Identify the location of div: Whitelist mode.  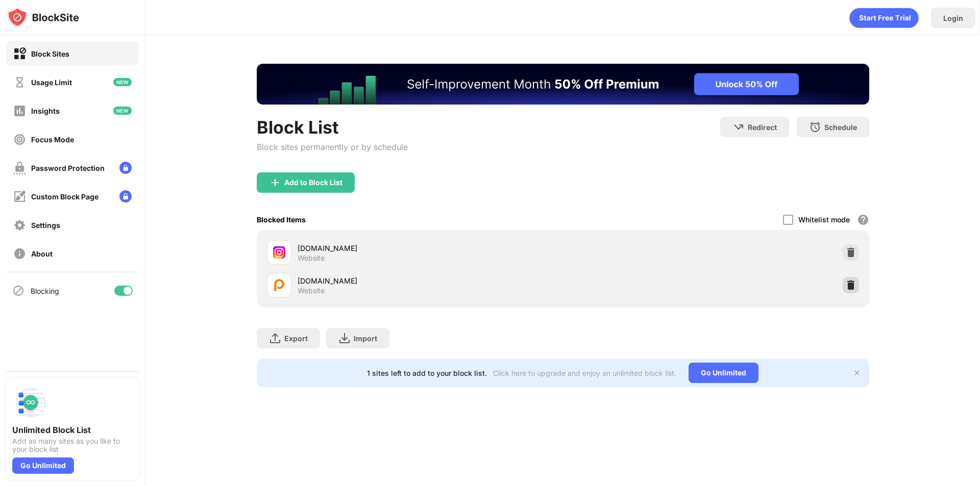
(824, 219).